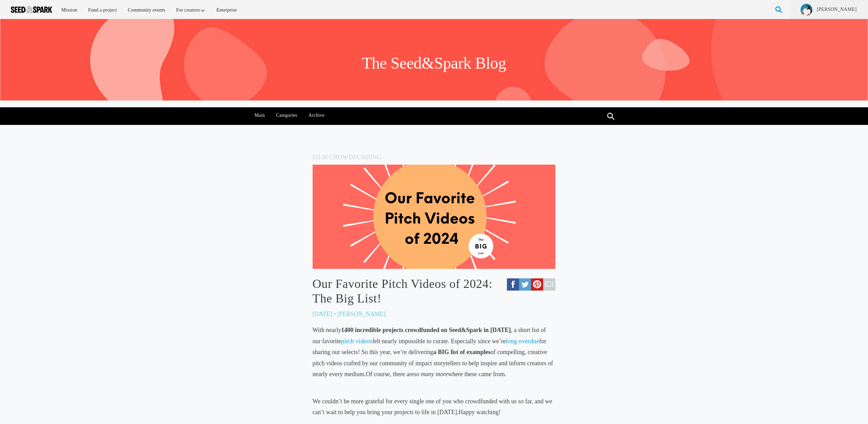 Image resolution: width=868 pixels, height=424 pixels. Describe the element at coordinates (147, 10) in the screenshot. I see `a: Community events` at that location.